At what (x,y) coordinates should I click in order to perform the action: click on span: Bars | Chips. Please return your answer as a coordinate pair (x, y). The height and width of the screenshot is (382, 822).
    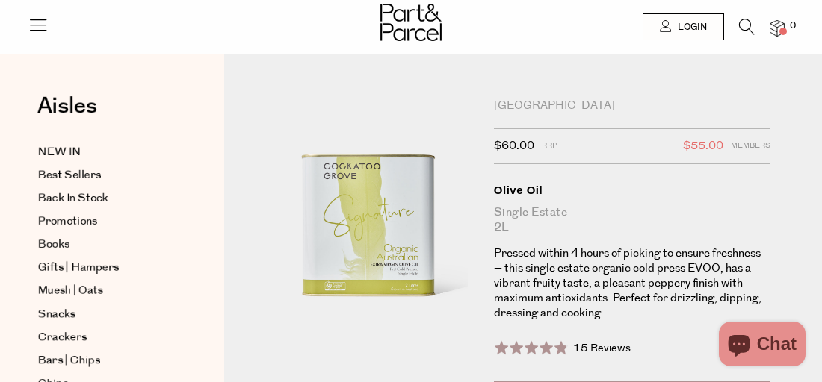
    Looking at the image, I should click on (69, 361).